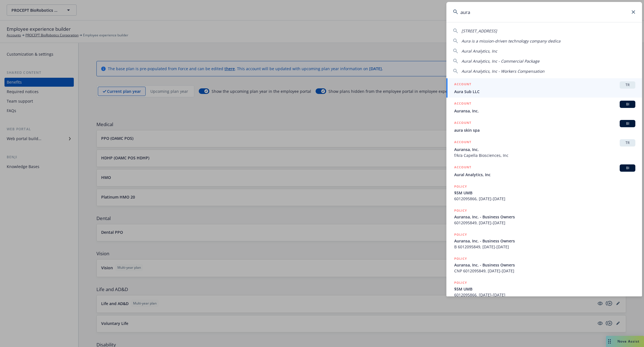 The image size is (644, 347). Describe the element at coordinates (501, 61) in the screenshot. I see `span: Aural Analytics, Inc - Commercial Package` at that location.